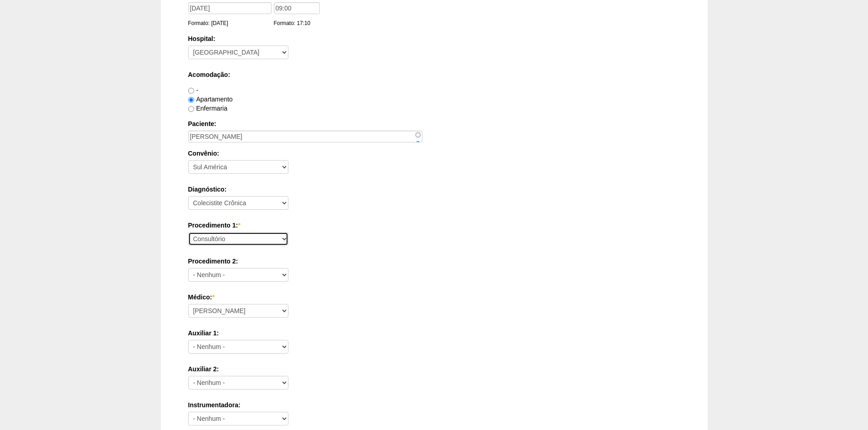  Describe the element at coordinates (298, 23) in the screenshot. I see `div: Formato: 17:10` at that location.